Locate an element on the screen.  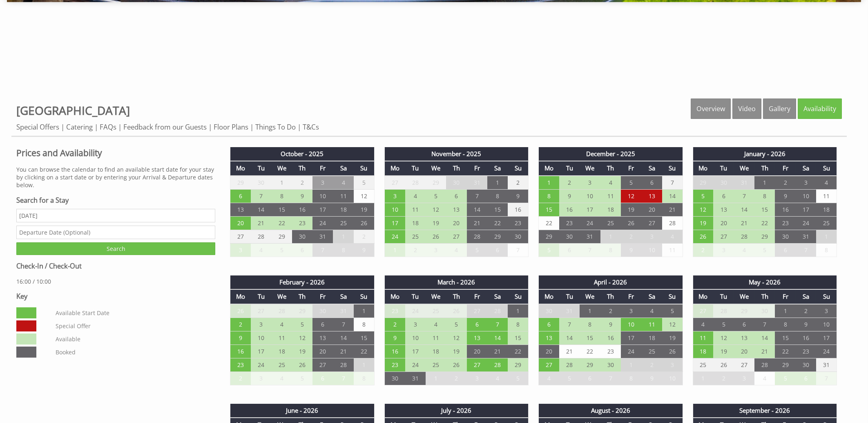
th: Mo is located at coordinates (240, 168).